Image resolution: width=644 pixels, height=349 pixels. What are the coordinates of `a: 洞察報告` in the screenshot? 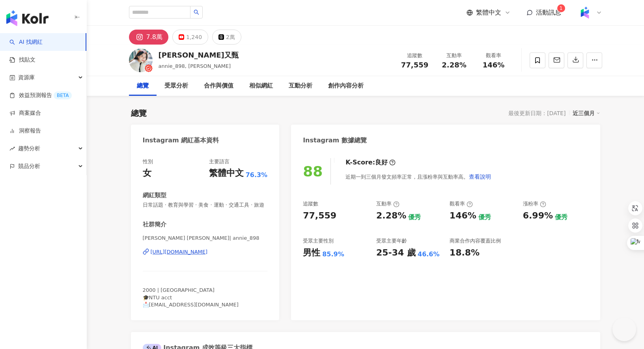 It's located at (25, 131).